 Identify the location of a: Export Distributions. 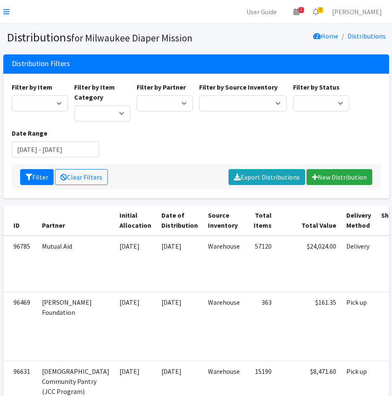
(266, 177).